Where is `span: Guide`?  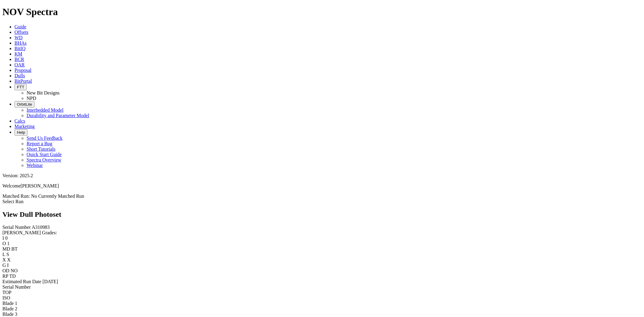
span: Guide is located at coordinates (20, 26).